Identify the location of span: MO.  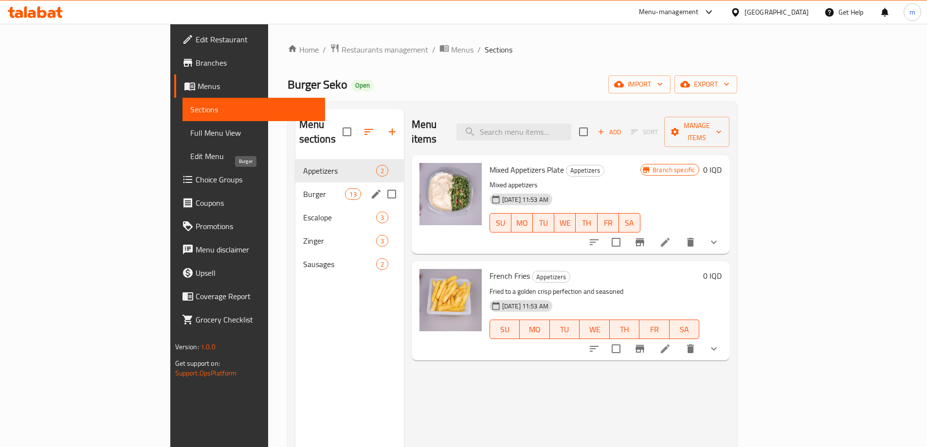
(535, 330).